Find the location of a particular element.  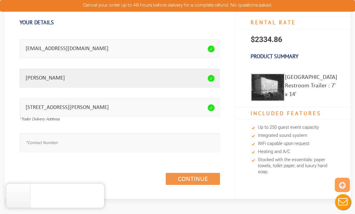

li: Stocked with the essentials: paper towels, toilet paper, and luxury hand soap. is located at coordinates (293, 166).